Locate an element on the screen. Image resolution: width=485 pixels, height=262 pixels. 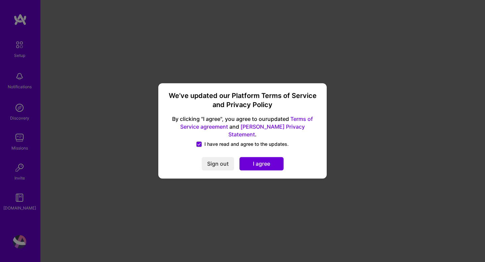
span: I have read and agree to the updates. is located at coordinates (247, 145).